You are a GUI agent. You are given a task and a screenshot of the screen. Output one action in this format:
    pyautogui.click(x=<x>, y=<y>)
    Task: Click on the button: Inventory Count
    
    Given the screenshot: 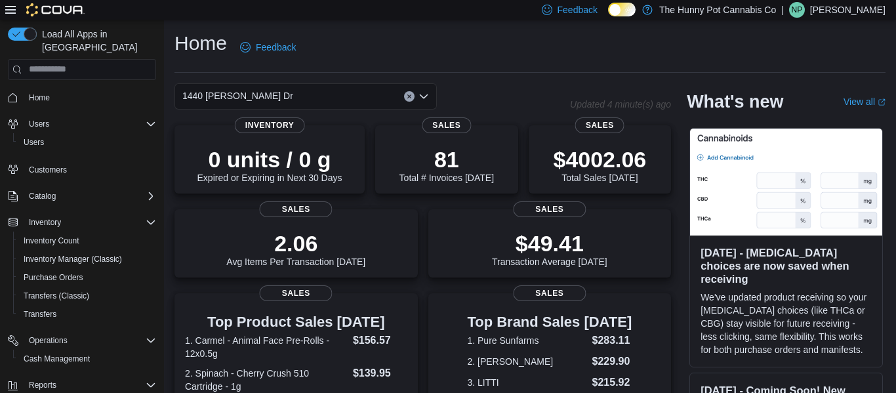 What is the action you would take?
    pyautogui.click(x=87, y=241)
    